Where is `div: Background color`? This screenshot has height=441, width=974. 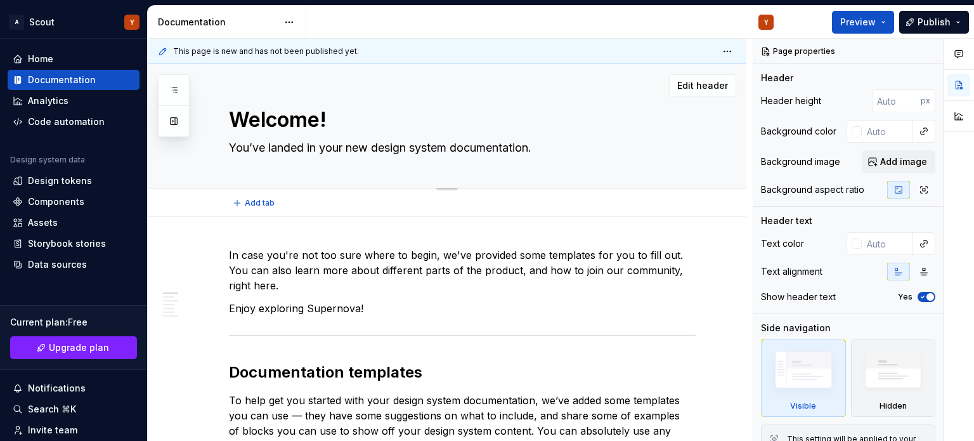
div: Background color is located at coordinates (798, 131).